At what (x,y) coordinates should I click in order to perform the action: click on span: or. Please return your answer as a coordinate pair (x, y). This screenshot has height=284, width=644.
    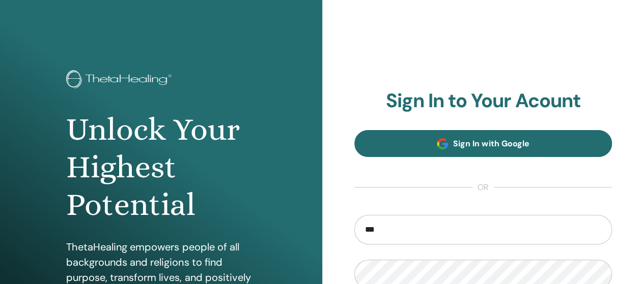
    Looking at the image, I should click on (483, 187).